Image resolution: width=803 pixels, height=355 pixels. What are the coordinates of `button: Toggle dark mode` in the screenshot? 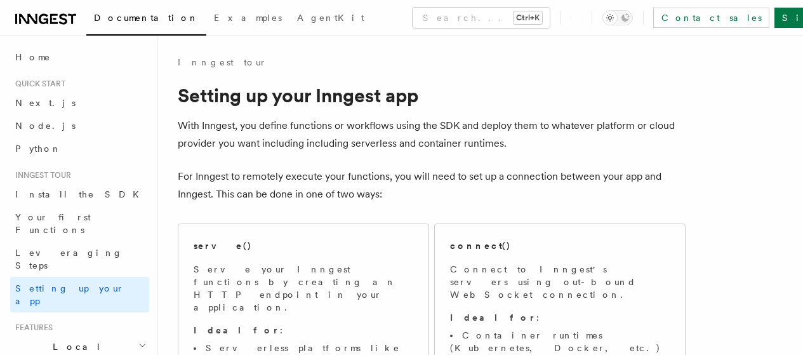 It's located at (618, 18).